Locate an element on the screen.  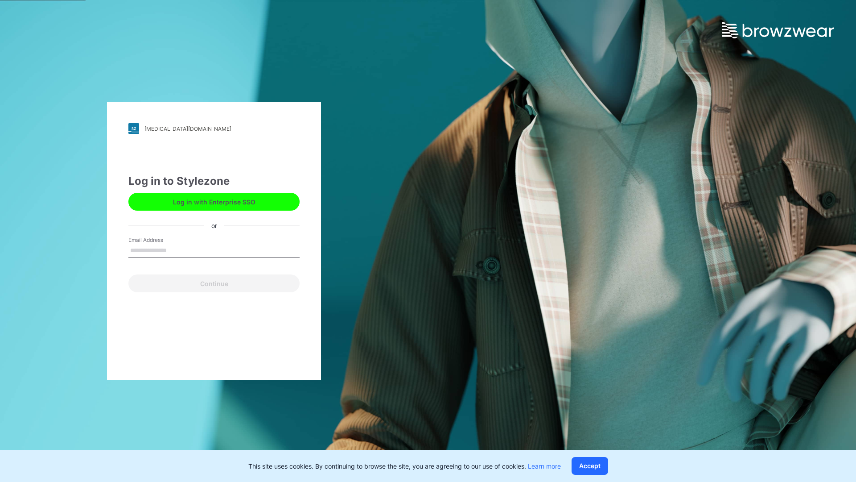
img: stylezone-logo.562084cfcfab977791bfbf7441f1a819.svg is located at coordinates (134, 128).